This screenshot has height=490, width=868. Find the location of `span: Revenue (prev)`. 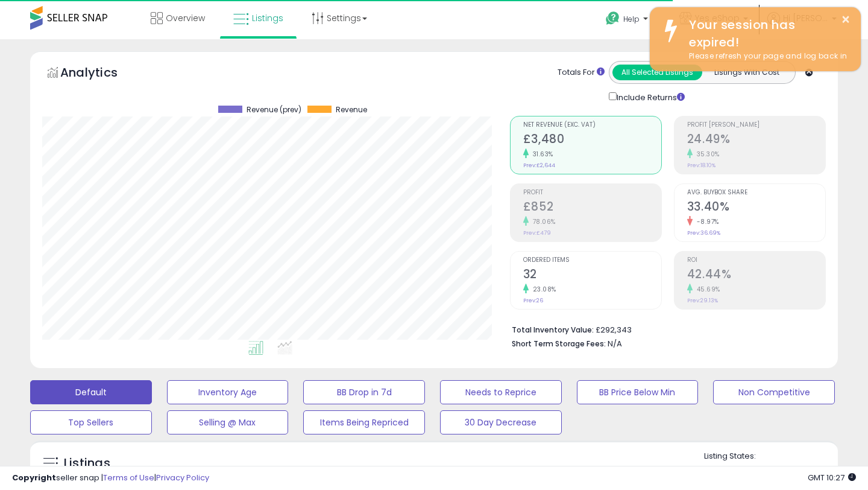

span: Revenue (prev) is located at coordinates (274, 110).